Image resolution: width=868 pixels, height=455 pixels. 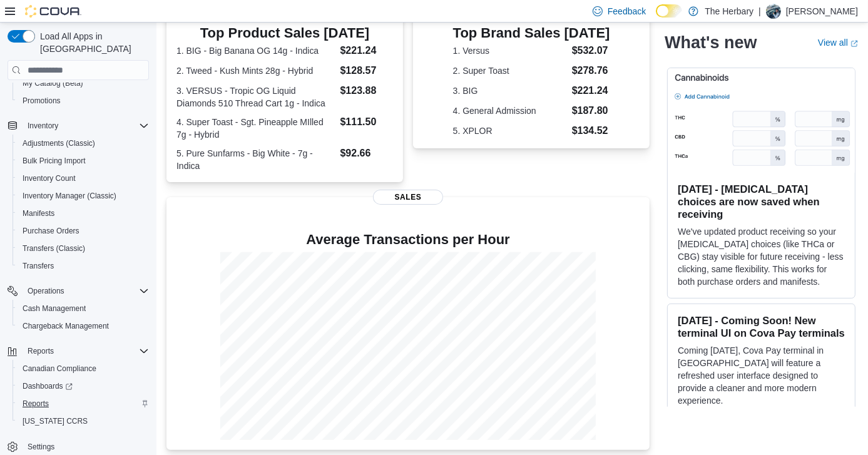 I want to click on a: Adjustments (Classic), so click(x=59, y=143).